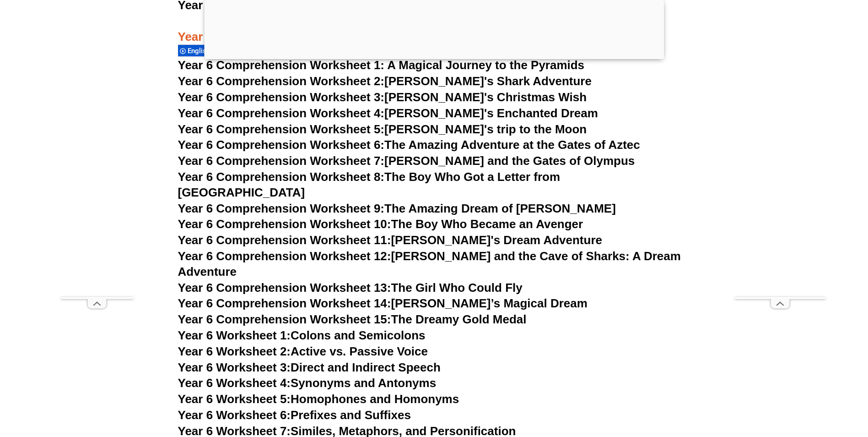  I want to click on span: Year 6 Comprehension Worksheet 11:, so click(285, 240).